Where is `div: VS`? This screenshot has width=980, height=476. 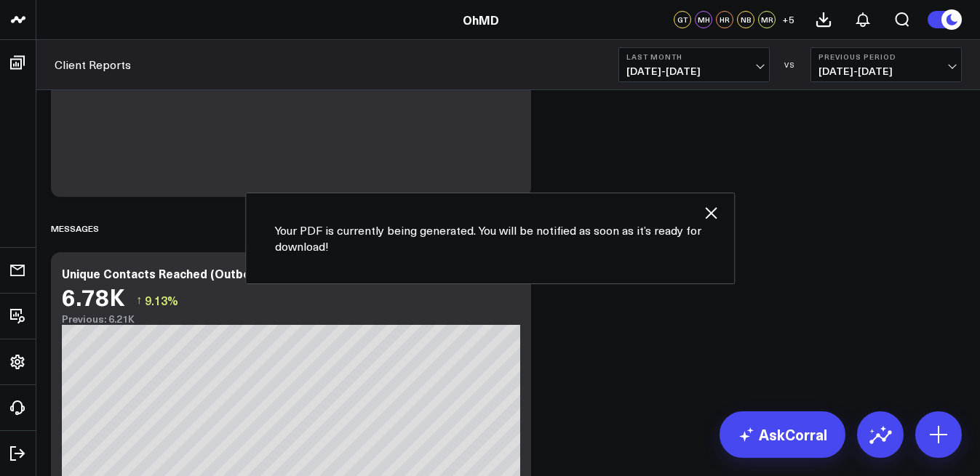
div: VS is located at coordinates (790, 65).